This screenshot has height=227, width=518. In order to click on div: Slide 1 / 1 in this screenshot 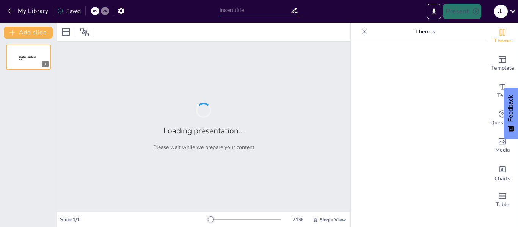, I will do `click(134, 220)`.